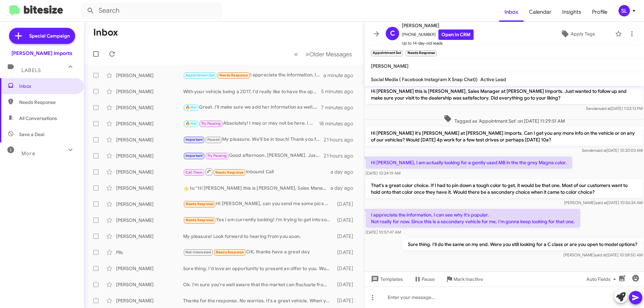 The image size is (644, 308). Describe the element at coordinates (106, 32) in the screenshot. I see `h1: Inbox` at that location.